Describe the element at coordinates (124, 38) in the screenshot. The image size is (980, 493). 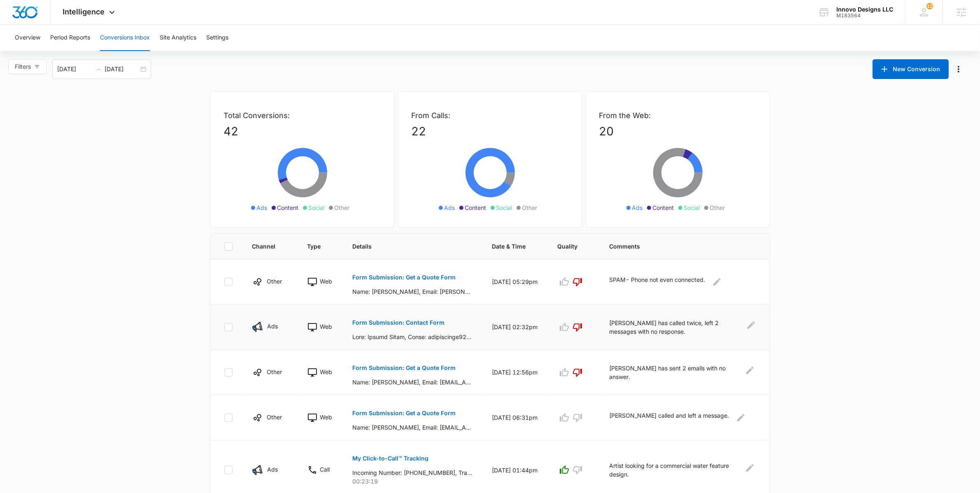
I see `button: Conversions Inbox` at that location.